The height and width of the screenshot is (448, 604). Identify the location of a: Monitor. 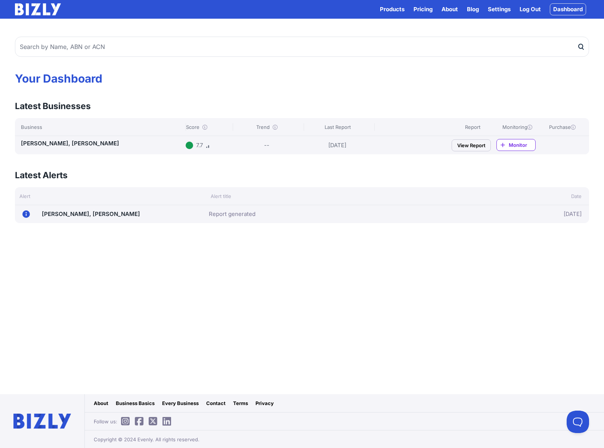
(516, 145).